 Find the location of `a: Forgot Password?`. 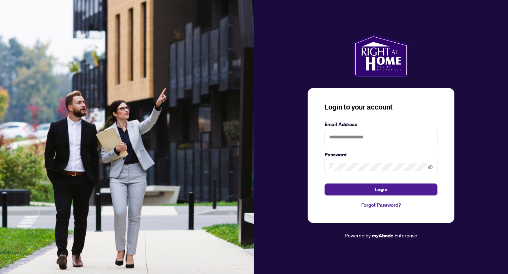

a: Forgot Password? is located at coordinates (381, 205).